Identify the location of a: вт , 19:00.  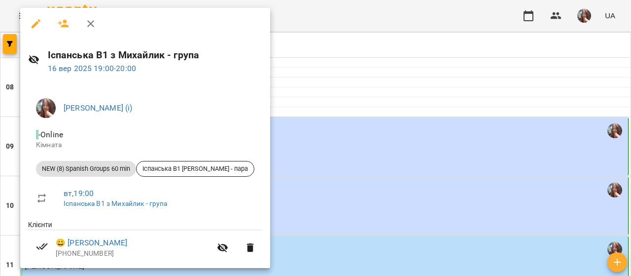
(78, 193).